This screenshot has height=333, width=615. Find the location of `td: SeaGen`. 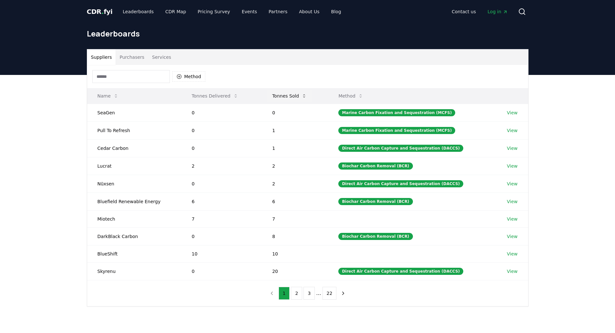

td: SeaGen is located at coordinates (134, 112).